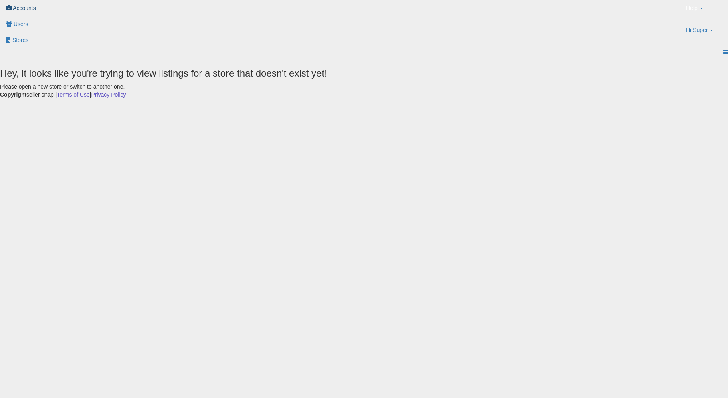  What do you see at coordinates (21, 24) in the screenshot?
I see `span: Users` at bounding box center [21, 24].